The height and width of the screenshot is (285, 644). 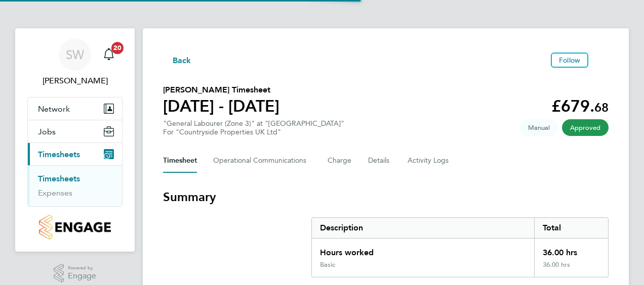 I want to click on div: Hours worked, so click(x=423, y=250).